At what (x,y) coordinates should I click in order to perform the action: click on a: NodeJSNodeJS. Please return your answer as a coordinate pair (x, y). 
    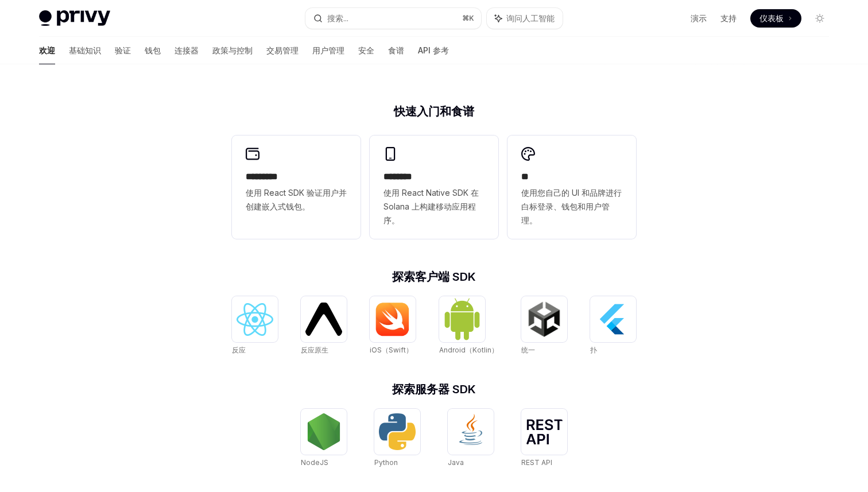
    Looking at the image, I should click on (324, 438).